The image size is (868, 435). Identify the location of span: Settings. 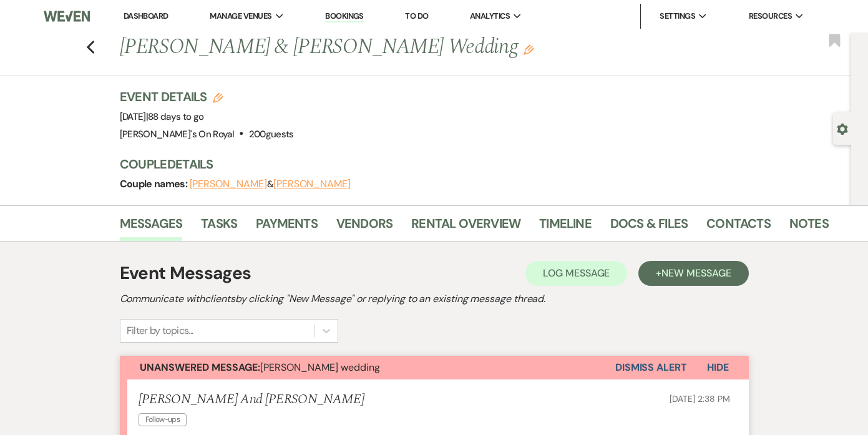
(677, 16).